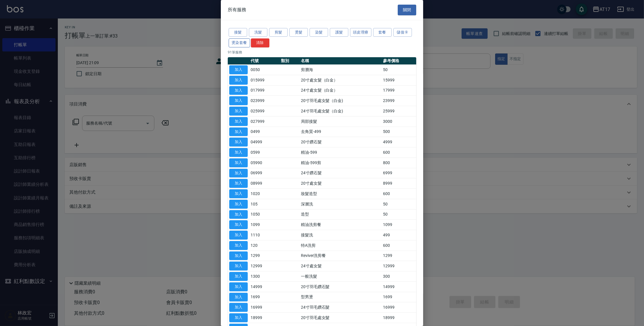  I want to click on td: 06999, so click(264, 173).